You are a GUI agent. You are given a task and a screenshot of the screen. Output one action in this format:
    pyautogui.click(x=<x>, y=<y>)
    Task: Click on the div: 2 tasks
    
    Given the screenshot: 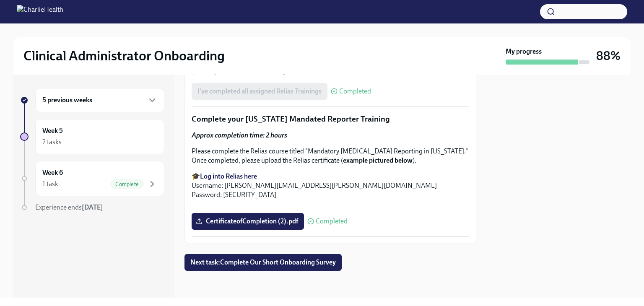 What is the action you would take?
    pyautogui.click(x=52, y=142)
    